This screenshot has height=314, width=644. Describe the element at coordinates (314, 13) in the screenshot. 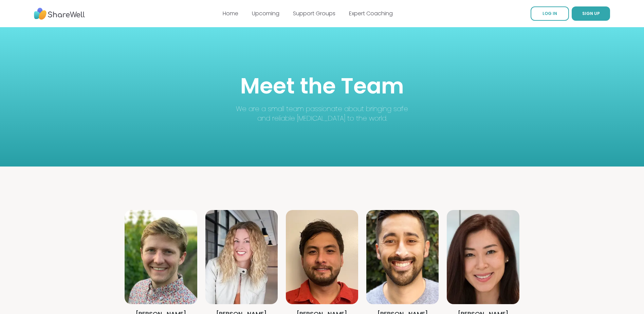

I see `a: Support Groups` at that location.